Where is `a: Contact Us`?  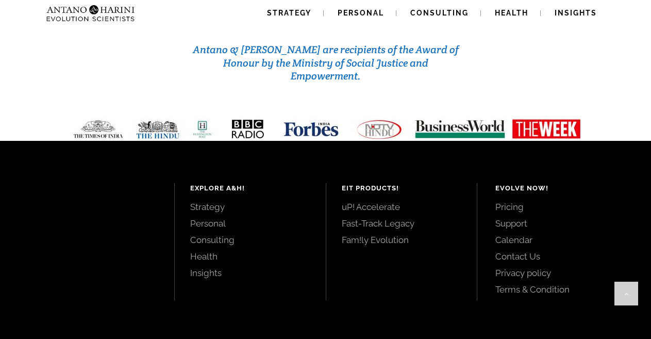
a: Contact Us is located at coordinates (561, 256).